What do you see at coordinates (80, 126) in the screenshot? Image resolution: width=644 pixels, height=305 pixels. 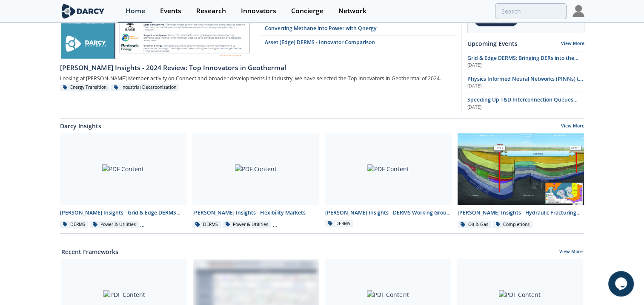 I see `a: Darcy Insights` at bounding box center [80, 126].